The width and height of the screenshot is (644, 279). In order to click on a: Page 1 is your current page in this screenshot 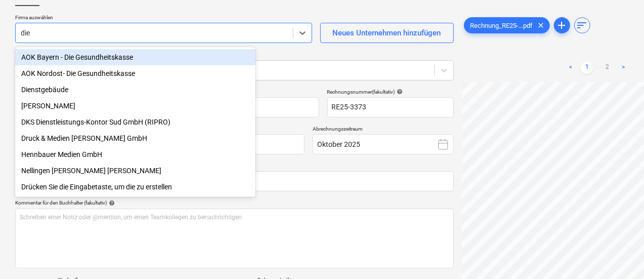, I will do `click(587, 68)`.